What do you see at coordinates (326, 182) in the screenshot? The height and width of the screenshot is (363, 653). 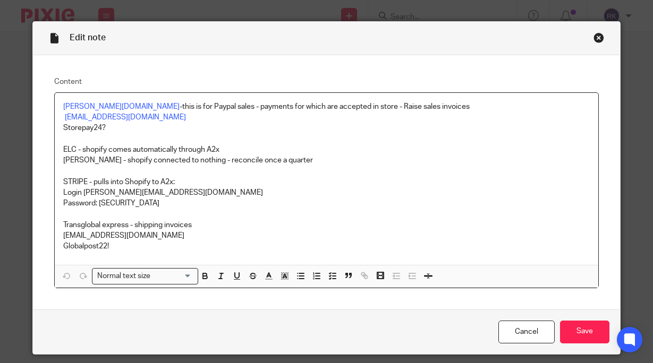 I see `p: STRIPE - pulls into Shopify to A2x:` at bounding box center [326, 182].